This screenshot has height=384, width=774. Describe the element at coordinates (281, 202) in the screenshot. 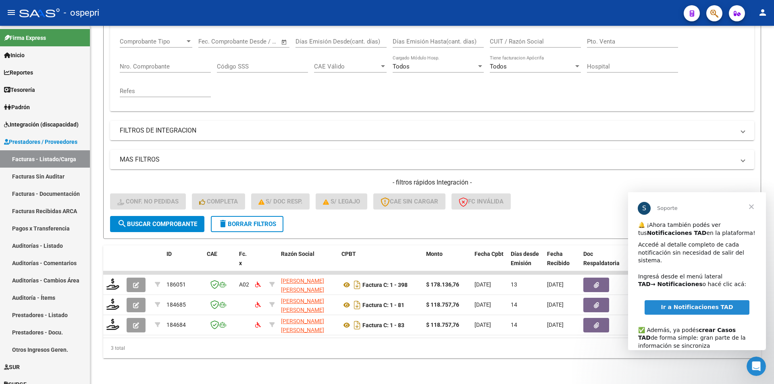

I see `button: S/ Doc Resp.` at that location.